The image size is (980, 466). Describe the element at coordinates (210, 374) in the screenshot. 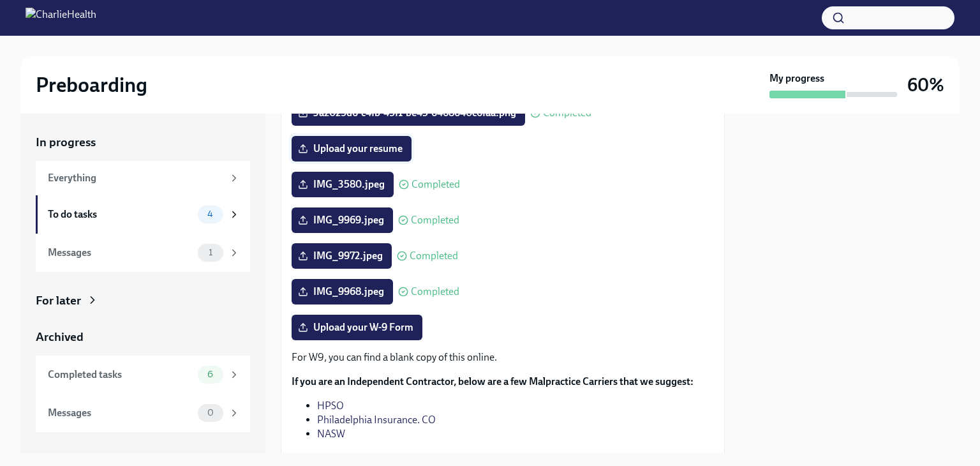

I see `span: 6` at that location.